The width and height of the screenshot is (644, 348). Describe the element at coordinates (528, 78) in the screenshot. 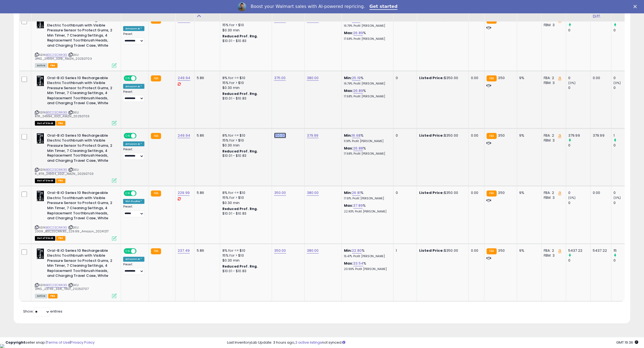

I see `div: 9%` at that location.